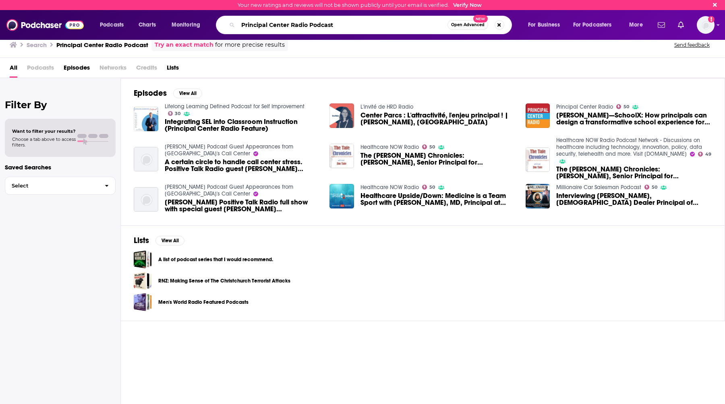  I want to click on div: Search podcasts, credits, & more..., so click(371, 25).